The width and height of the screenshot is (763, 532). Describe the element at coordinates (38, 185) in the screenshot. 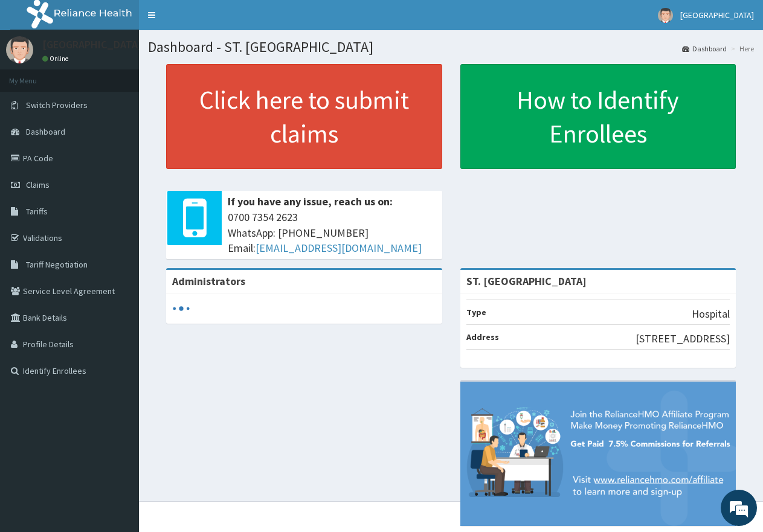

I see `span: Claims` at that location.